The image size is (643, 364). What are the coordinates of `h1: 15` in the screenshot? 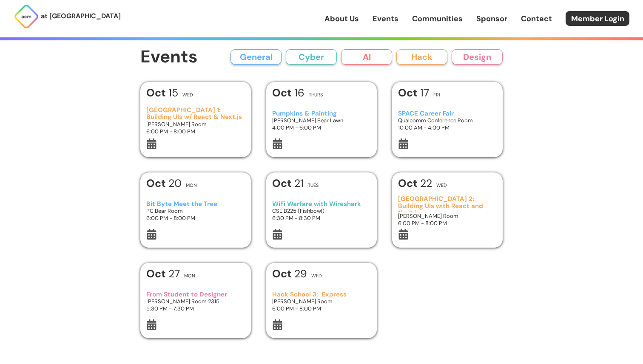 It's located at (162, 93).